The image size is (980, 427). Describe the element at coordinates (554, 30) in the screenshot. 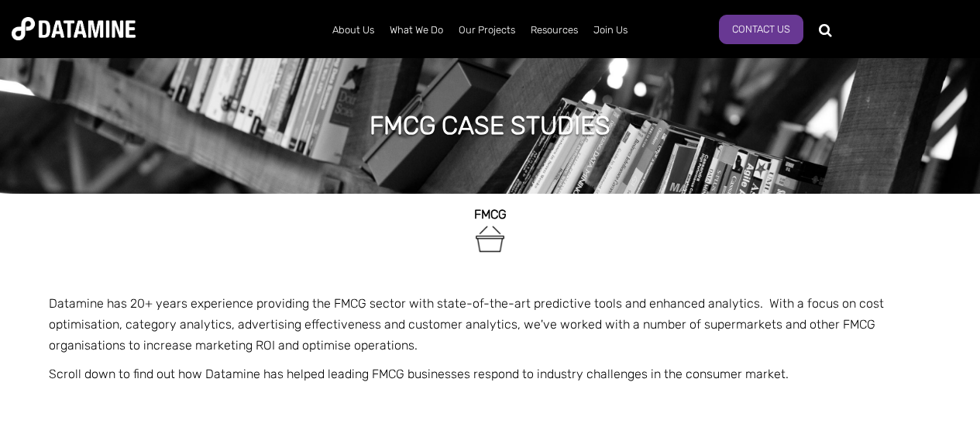

I see `a: Resources` at that location.